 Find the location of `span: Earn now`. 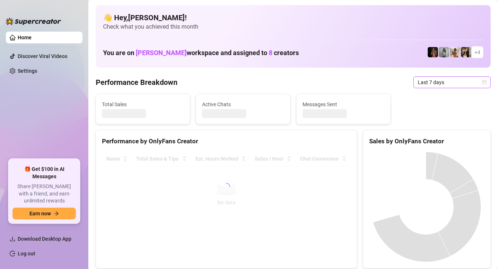

span: Earn now is located at coordinates (40, 214).